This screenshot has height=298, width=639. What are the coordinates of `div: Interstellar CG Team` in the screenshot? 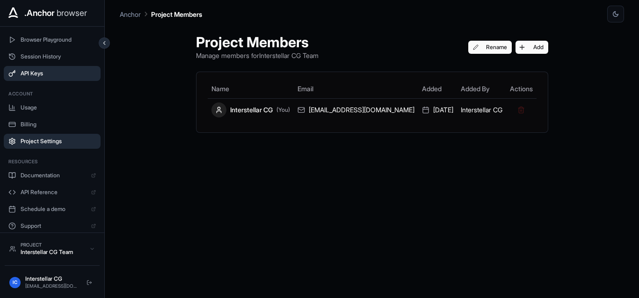 It's located at (52, 252).